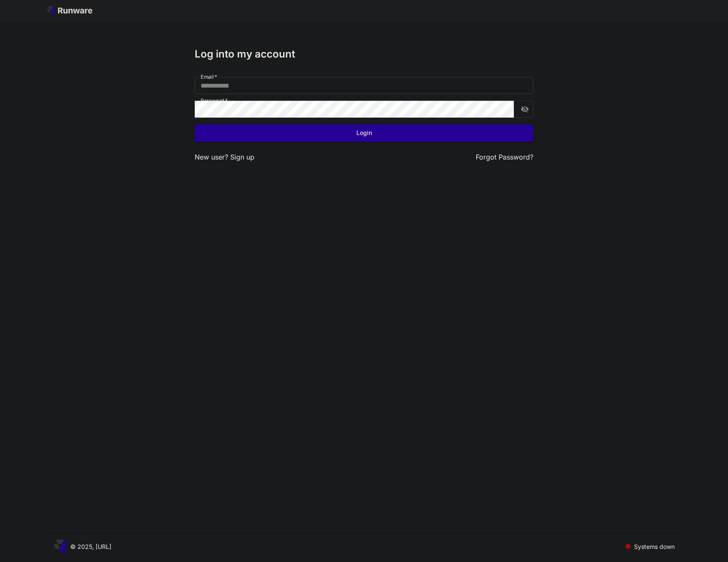 The width and height of the screenshot is (728, 562). I want to click on label: Password, so click(214, 100).